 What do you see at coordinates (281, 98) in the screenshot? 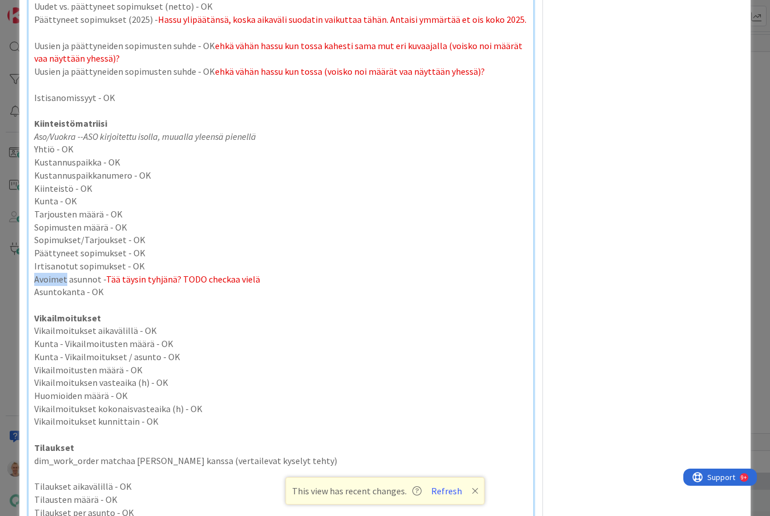
I see `p: Istisanomissyyt - OK` at bounding box center [281, 98].